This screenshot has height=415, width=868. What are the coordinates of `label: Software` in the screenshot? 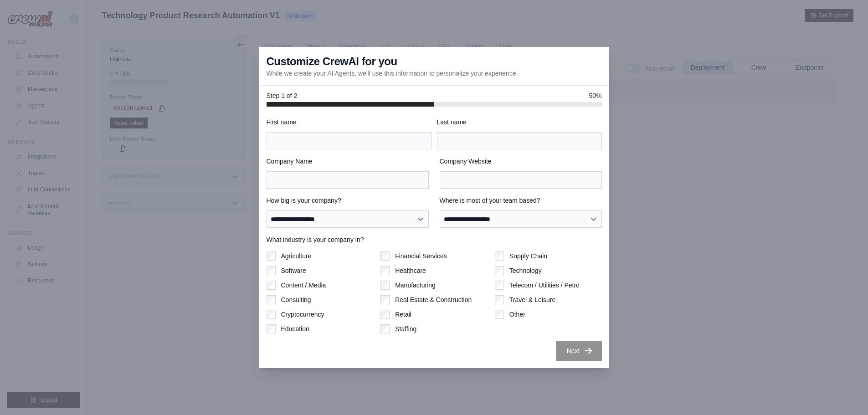 It's located at (293, 271).